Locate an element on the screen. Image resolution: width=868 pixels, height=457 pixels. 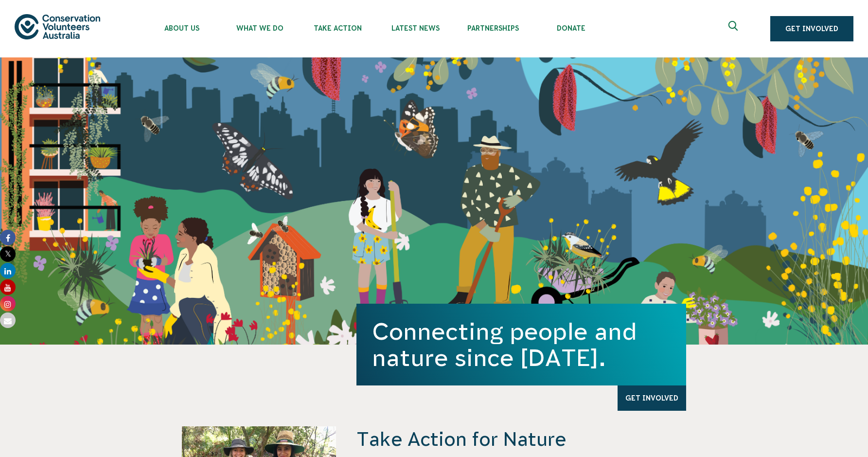
span: Partnerships is located at coordinates (493, 28).